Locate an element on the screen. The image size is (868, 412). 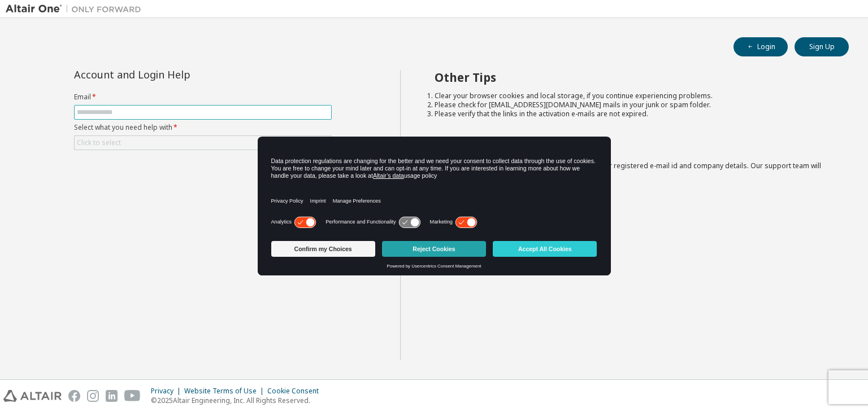
h2: Other Tips is located at coordinates (632, 77).